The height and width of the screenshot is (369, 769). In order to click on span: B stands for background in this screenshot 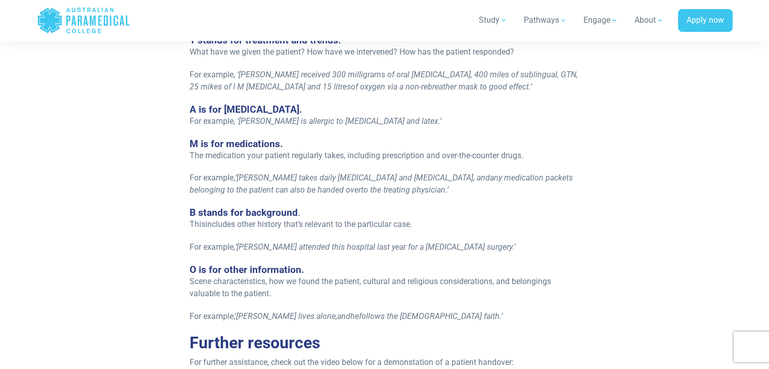, I will do `click(244, 212)`.